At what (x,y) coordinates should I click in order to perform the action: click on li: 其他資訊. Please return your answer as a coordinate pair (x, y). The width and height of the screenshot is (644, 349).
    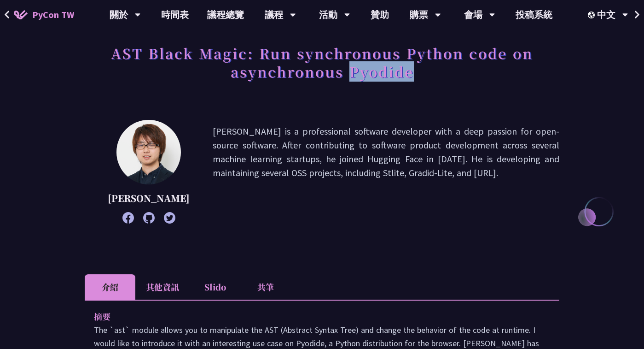
    Looking at the image, I should click on (162, 286).